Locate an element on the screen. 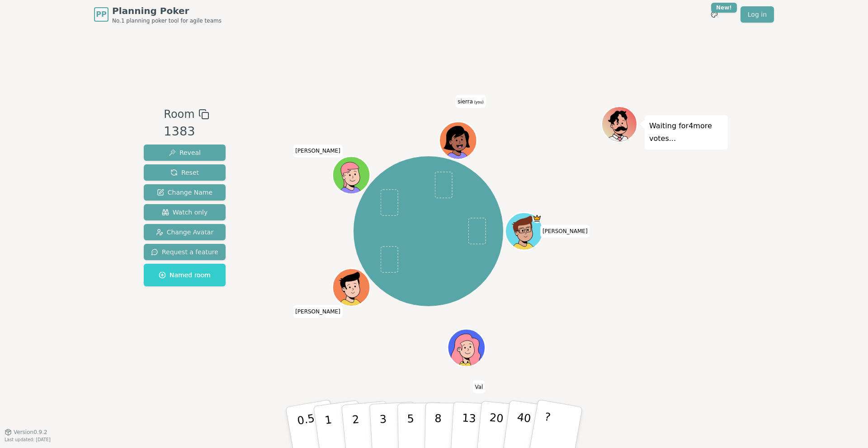  span: Change Name is located at coordinates (184, 192).